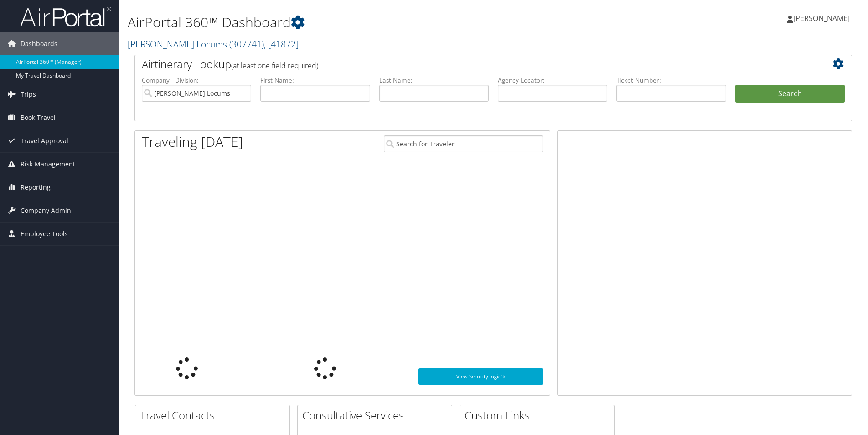 The height and width of the screenshot is (435, 868). I want to click on span: Travel Approval, so click(44, 141).